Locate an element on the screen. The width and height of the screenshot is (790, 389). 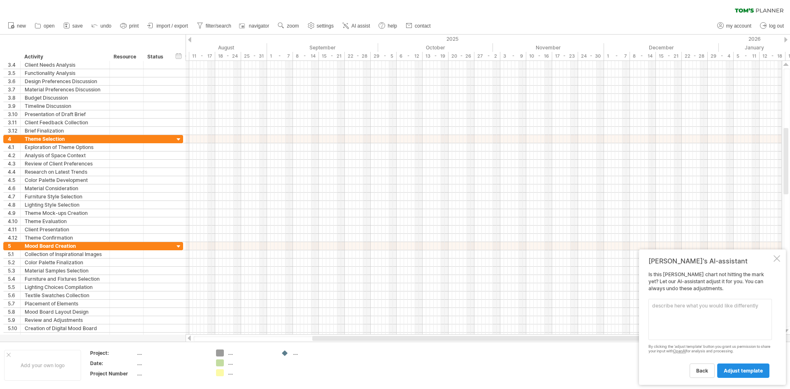
div: 3.6 is located at coordinates (14, 81).